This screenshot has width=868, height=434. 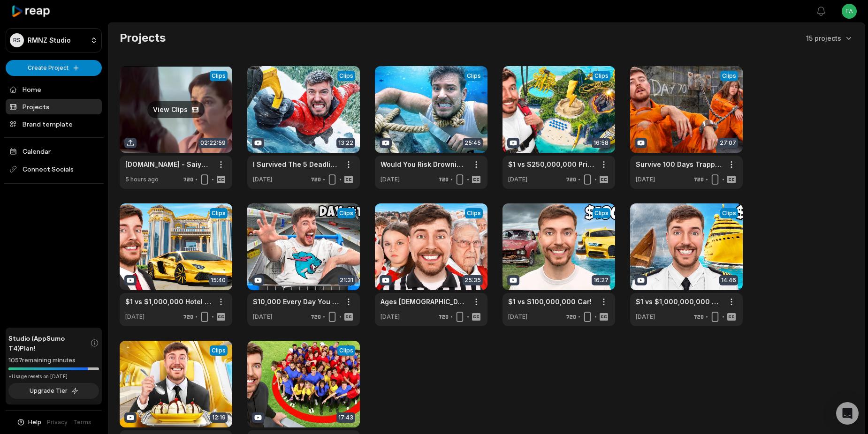 I want to click on span: Connect Socials, so click(x=53, y=170).